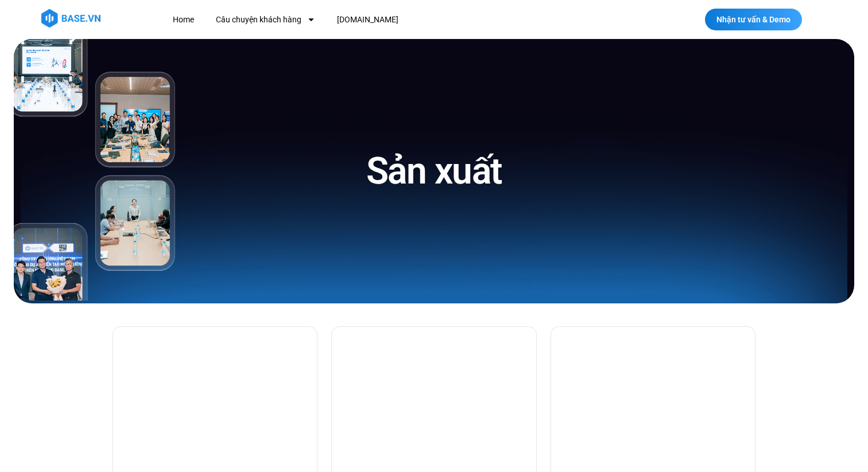 Image resolution: width=868 pixels, height=472 pixels. Describe the element at coordinates (434, 171) in the screenshot. I see `h1: Sản xuất` at that location.